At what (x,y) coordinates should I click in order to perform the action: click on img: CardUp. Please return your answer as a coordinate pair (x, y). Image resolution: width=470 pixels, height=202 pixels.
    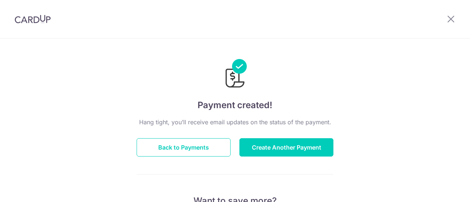
    Looking at the image, I should click on (33, 19).